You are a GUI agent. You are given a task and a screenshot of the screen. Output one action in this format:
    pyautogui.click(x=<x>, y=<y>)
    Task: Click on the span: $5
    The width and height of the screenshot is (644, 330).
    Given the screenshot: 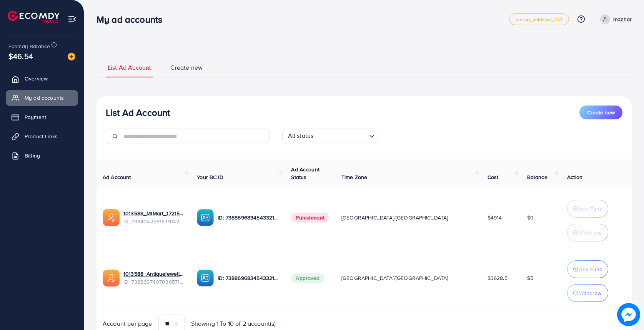 What is the action you would take?
    pyautogui.click(x=530, y=278)
    